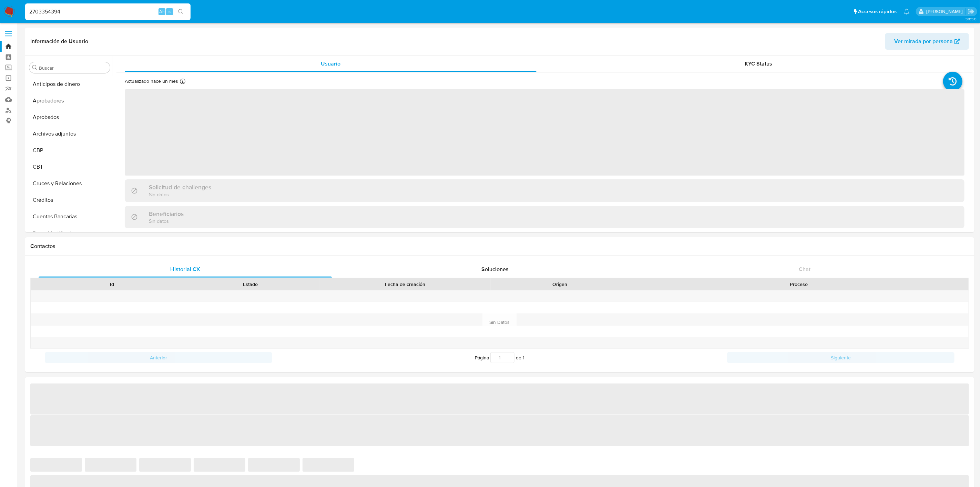 This screenshot has width=980, height=487. Describe the element at coordinates (330, 63) in the screenshot. I see `span: Usuario` at that location.